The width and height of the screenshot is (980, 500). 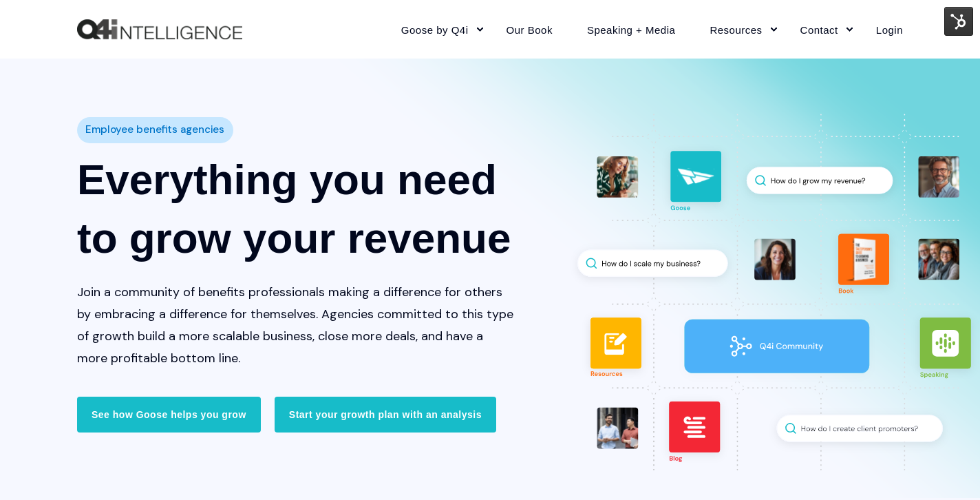 What do you see at coordinates (385, 415) in the screenshot?
I see `a: Start your growth plan with an analysis` at bounding box center [385, 415].